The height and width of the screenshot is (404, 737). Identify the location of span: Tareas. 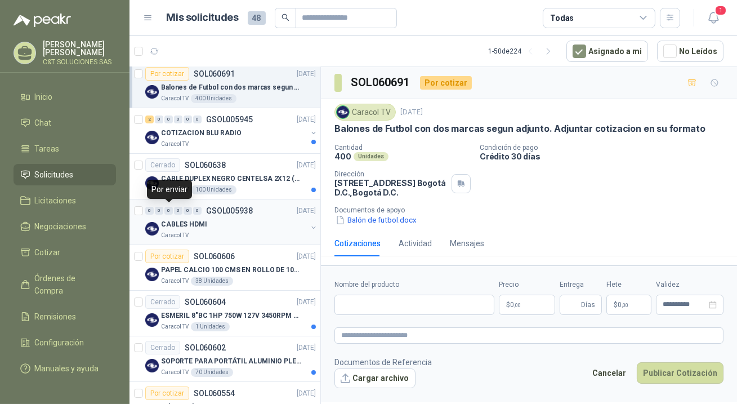
(47, 149).